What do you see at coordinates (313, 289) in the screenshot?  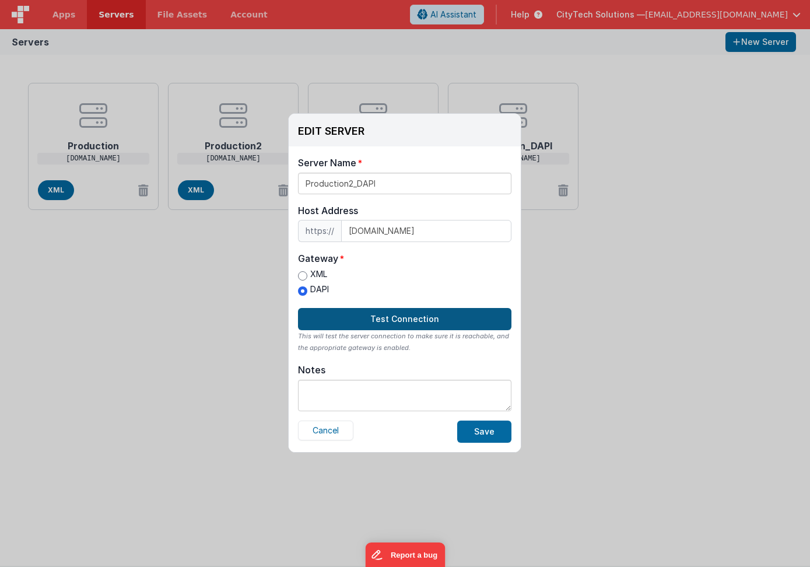 I see `label: DAPI` at bounding box center [313, 289].